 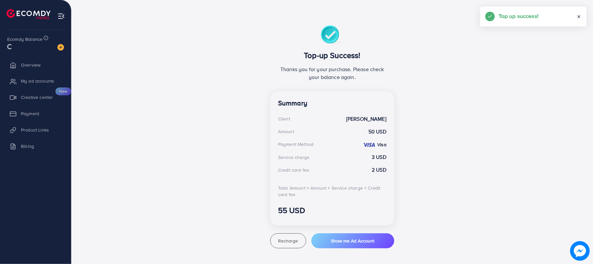 I want to click on img: logo, so click(x=28, y=14).